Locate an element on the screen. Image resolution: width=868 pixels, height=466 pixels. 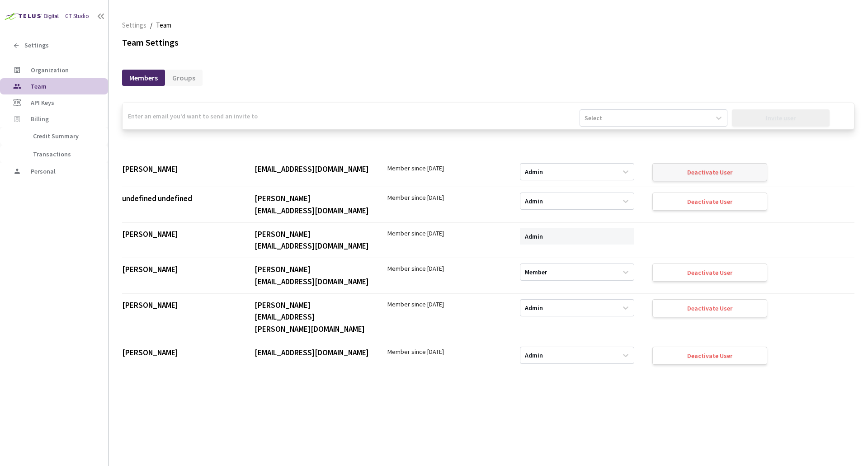
div: Invite user is located at coordinates (781, 118).